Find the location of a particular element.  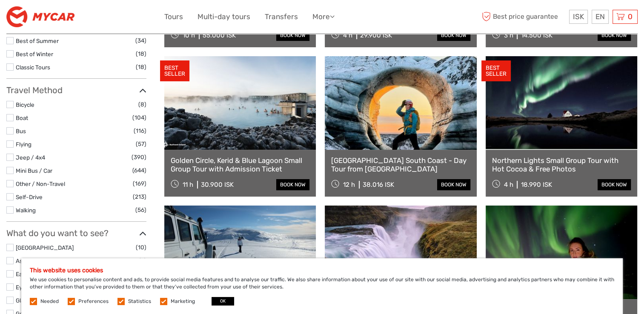

a: Transfers is located at coordinates (281, 17).